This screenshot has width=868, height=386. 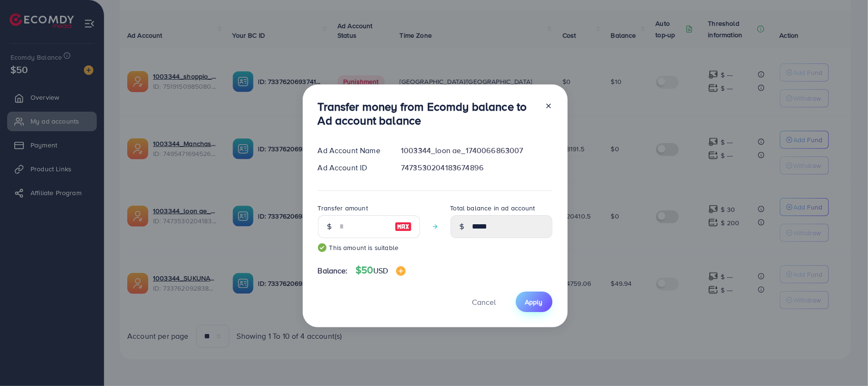 What do you see at coordinates (477, 168) in the screenshot?
I see `div: 7473530204183674896` at bounding box center [477, 168].